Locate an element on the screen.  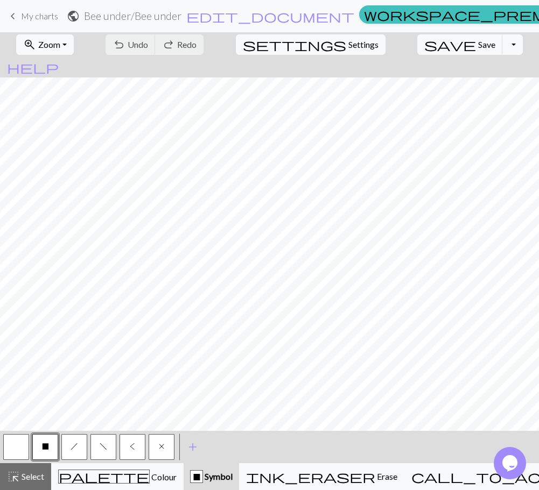
button: X is located at coordinates (45, 447).